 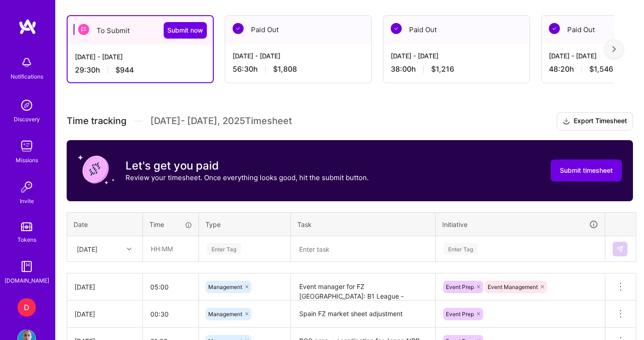 I want to click on div: Invite, so click(x=27, y=201).